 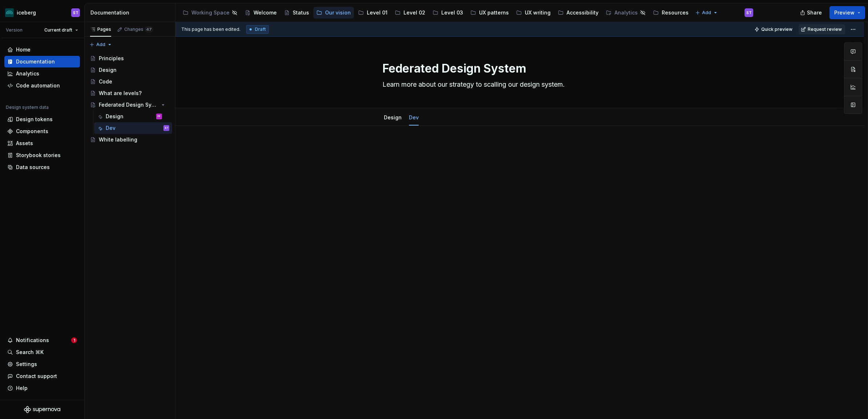 What do you see at coordinates (33, 167) in the screenshot?
I see `div: Data sources` at bounding box center [33, 167].